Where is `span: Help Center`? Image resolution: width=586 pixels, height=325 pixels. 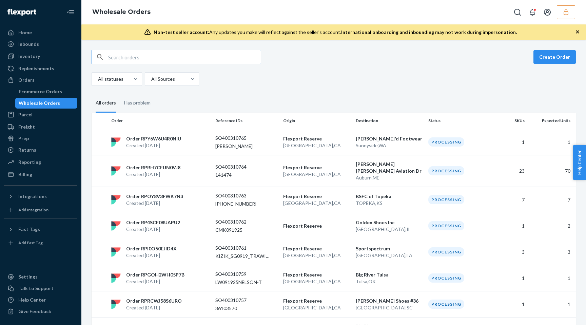 span: Help Center is located at coordinates (579, 162).